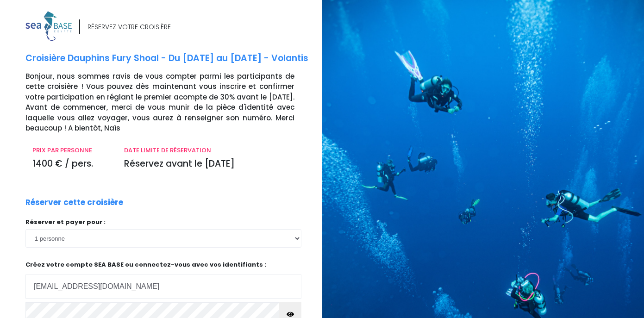 This screenshot has height=318, width=644. I want to click on p: DATE LIMITE DE RÉSERVATION, so click(209, 151).